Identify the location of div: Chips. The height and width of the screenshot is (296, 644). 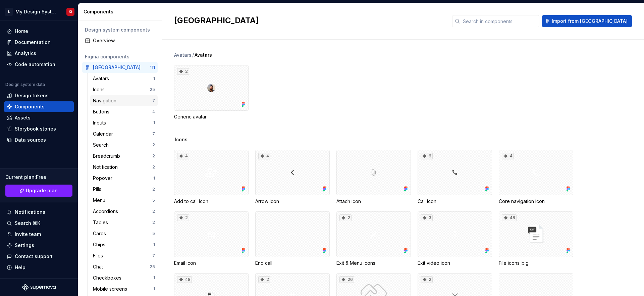
(100, 245).